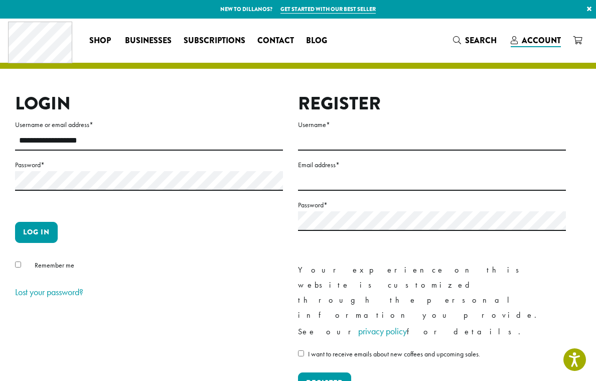 This screenshot has height=381, width=596. What do you see at coordinates (100, 41) in the screenshot?
I see `span: Shop` at bounding box center [100, 41].